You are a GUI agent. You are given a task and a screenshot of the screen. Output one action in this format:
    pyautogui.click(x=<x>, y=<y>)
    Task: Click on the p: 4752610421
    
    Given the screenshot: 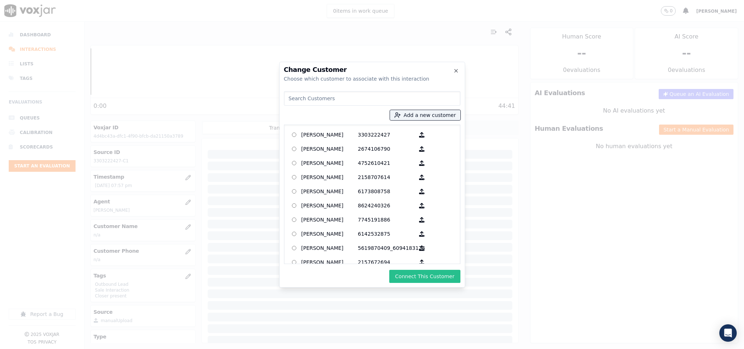 What is the action you would take?
    pyautogui.click(x=386, y=163)
    